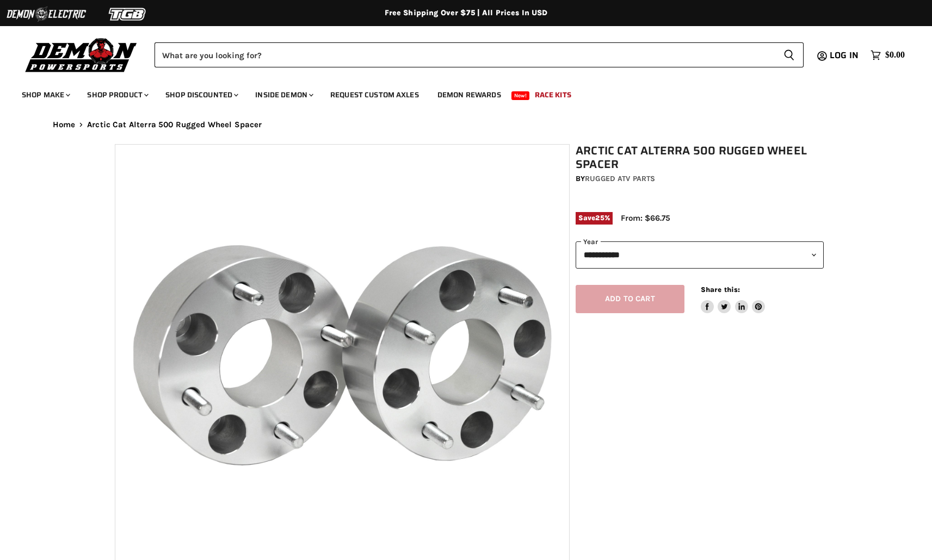 The image size is (932, 560). Describe the element at coordinates (846, 55) in the screenshot. I see `a: Log in` at that location.